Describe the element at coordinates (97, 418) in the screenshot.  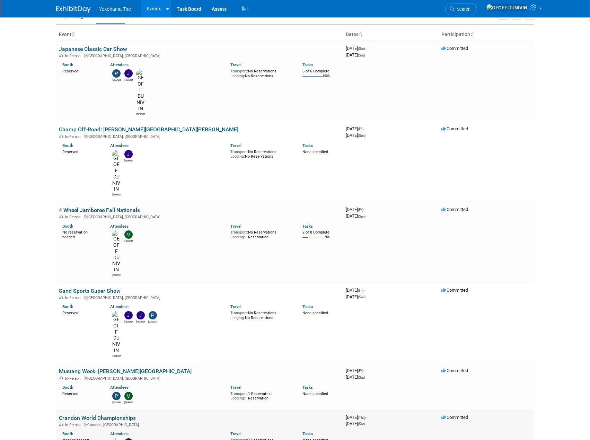
I see `a: Crandon World Championships` at that location.